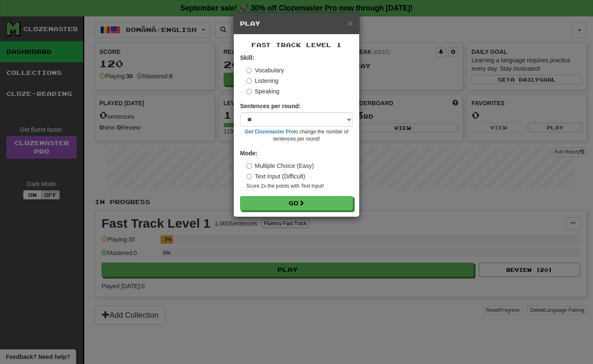 The image size is (593, 364). Describe the element at coordinates (265, 70) in the screenshot. I see `label: Vocabulary` at that location.